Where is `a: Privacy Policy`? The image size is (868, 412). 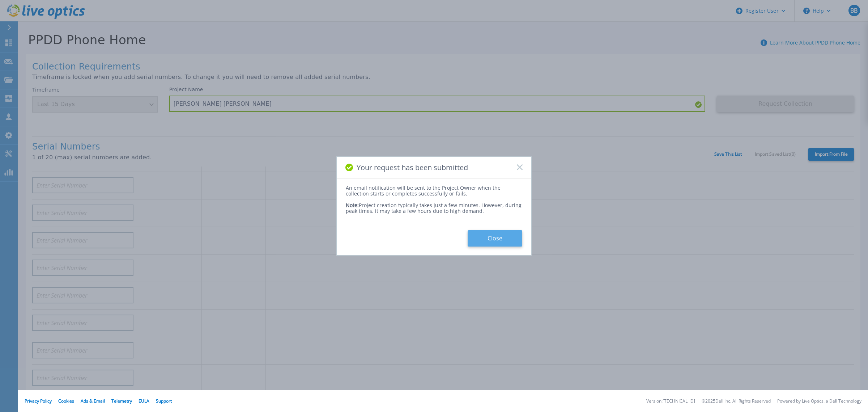 a: Privacy Policy is located at coordinates (38, 400).